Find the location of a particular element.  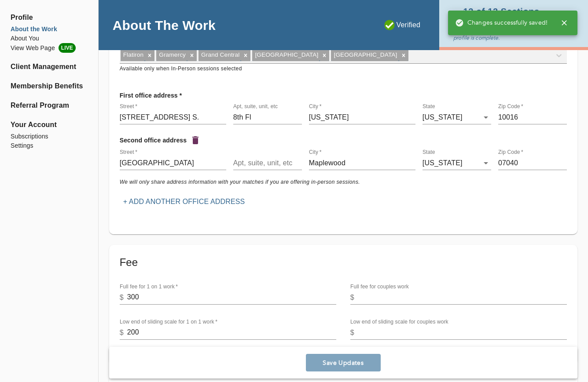

li: Client Management is located at coordinates (49, 67).